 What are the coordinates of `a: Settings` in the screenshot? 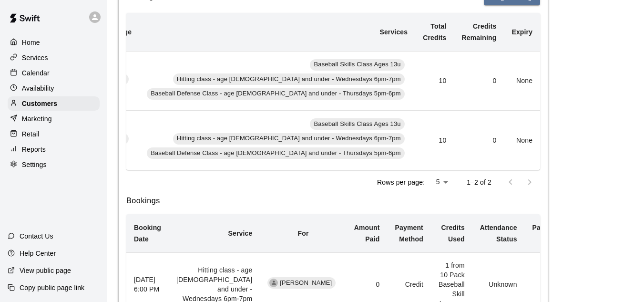 It's located at (53, 165).